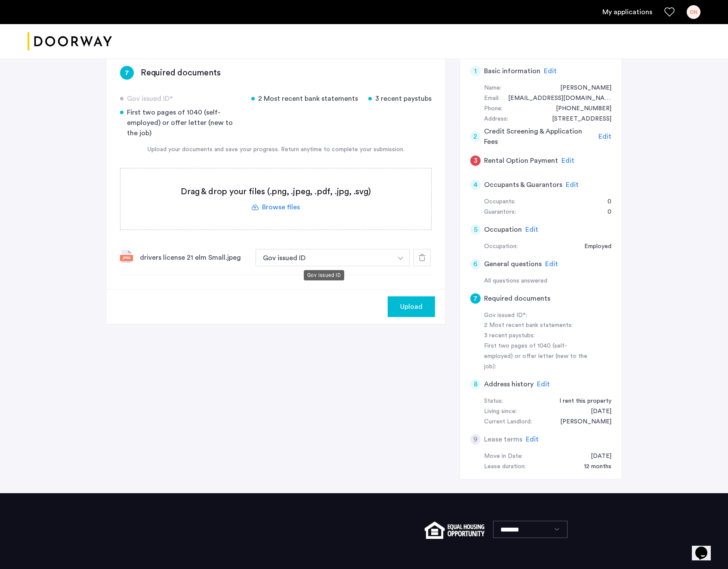  What do you see at coordinates (509, 384) in the screenshot?
I see `h5: Address history` at bounding box center [509, 384].